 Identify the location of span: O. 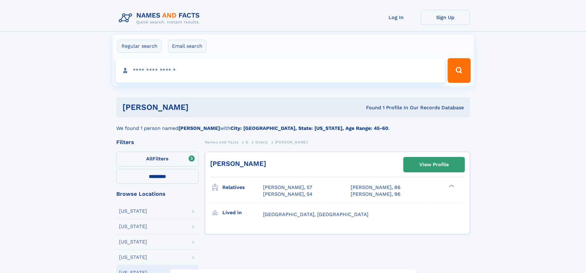
(247, 142).